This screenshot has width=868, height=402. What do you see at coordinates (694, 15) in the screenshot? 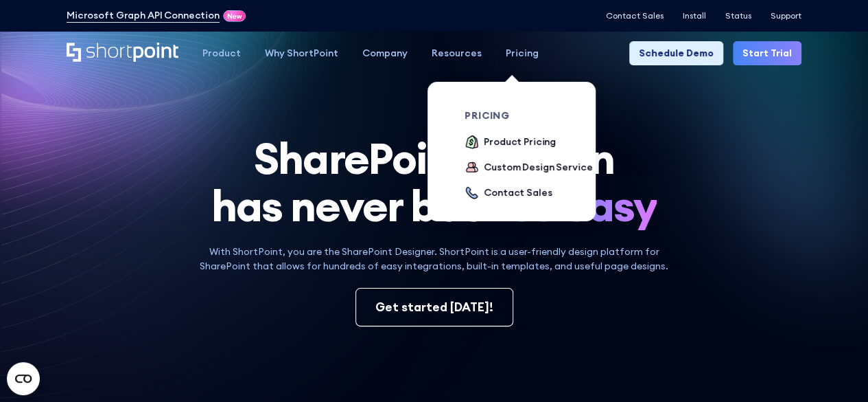
I see `a: Install` at bounding box center [694, 15].